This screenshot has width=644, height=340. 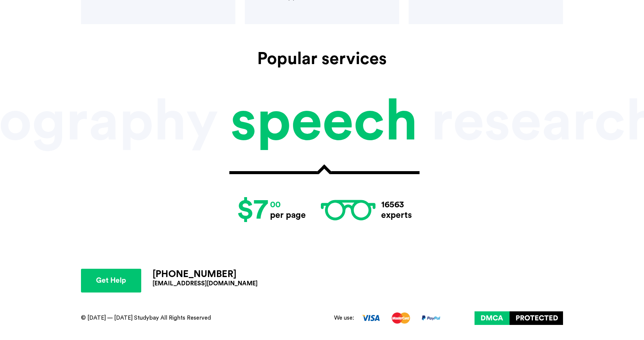 What do you see at coordinates (344, 318) in the screenshot?
I see `div: We use:` at bounding box center [344, 318].